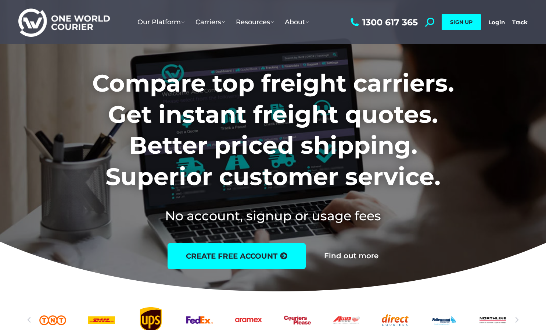 The width and height of the screenshot is (546, 330). I want to click on h2: No account, signup or usage fees, so click(273, 215).